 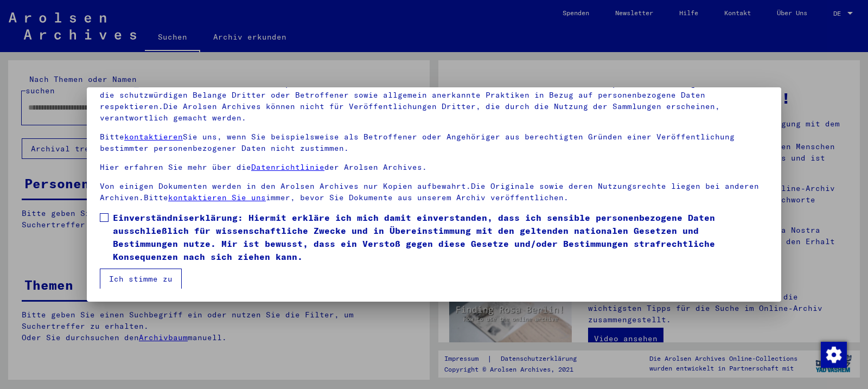 I want to click on img: Zustimmung ändern, so click(x=834, y=355).